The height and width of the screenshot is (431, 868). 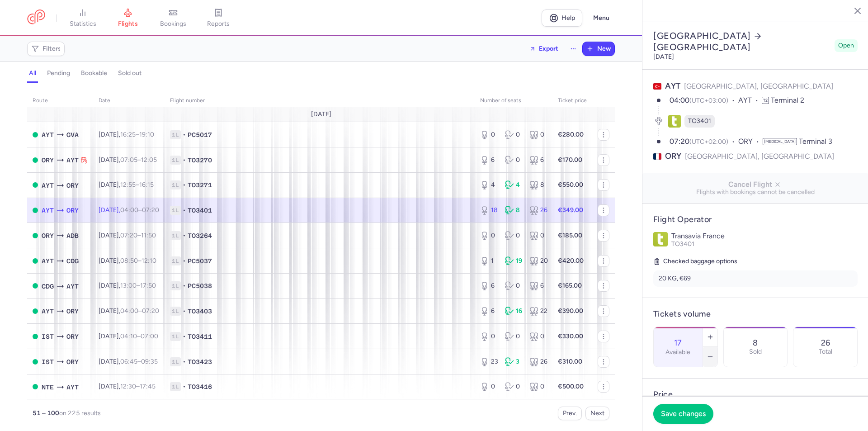 I want to click on span: TO3423, so click(x=200, y=362).